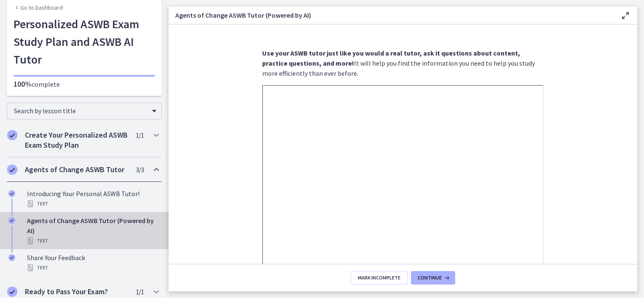 This screenshot has width=644, height=298. I want to click on strong: Use your ASWB tutor just like you would a real tutor, a, so click(344, 53).